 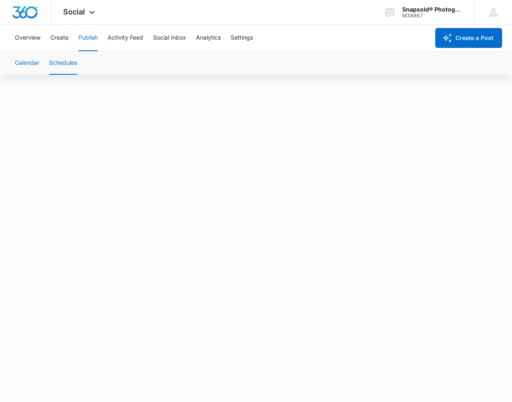 What do you see at coordinates (469, 38) in the screenshot?
I see `button: Create a Post` at bounding box center [469, 38].